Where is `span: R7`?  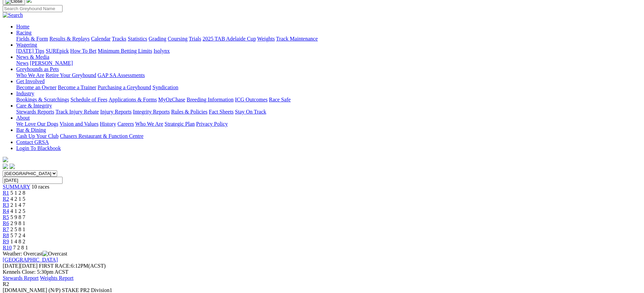 span: R7 is located at coordinates (6, 229).